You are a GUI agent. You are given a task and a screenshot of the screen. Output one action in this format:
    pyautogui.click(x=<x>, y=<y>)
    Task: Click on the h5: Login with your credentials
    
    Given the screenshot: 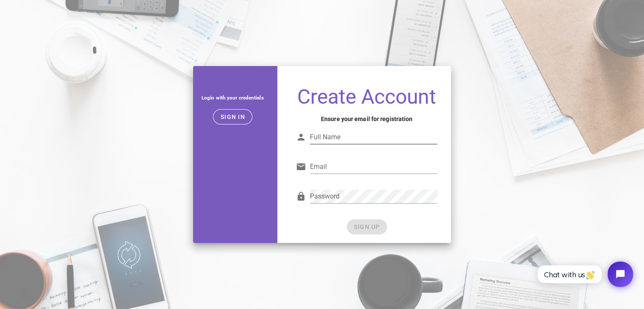 What is the action you would take?
    pyautogui.click(x=233, y=98)
    